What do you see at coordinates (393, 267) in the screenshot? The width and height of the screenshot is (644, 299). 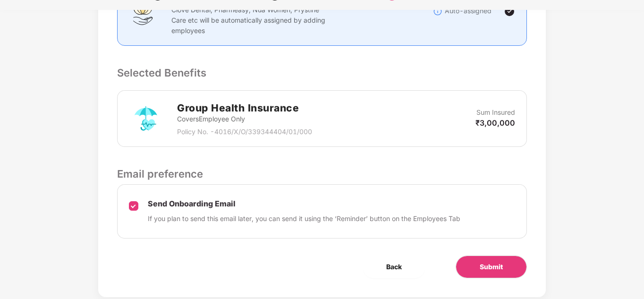 I see `span: Back` at bounding box center [393, 267].